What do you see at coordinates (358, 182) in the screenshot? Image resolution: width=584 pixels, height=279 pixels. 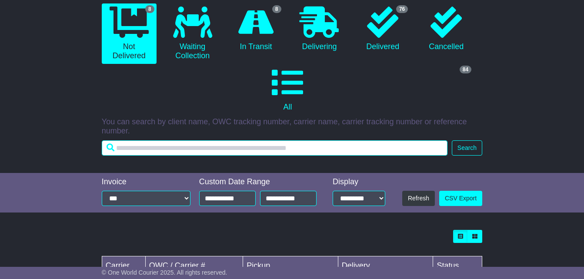 I see `div: Display` at bounding box center [358, 182].